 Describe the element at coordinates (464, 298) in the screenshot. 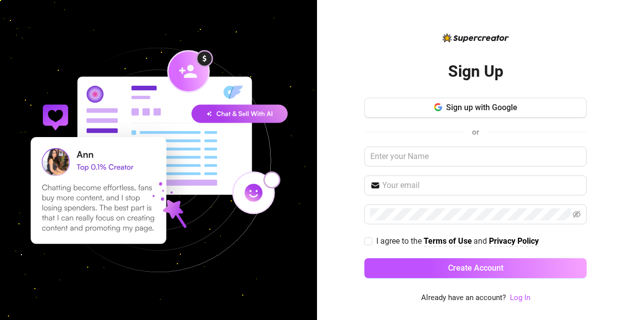

I see `span: Already have an account?` at that location.